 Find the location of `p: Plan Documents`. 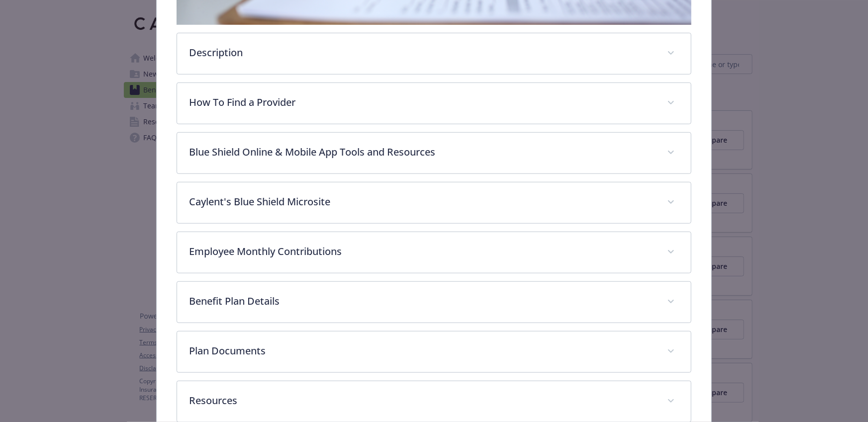

p: Plan Documents is located at coordinates (422, 350).